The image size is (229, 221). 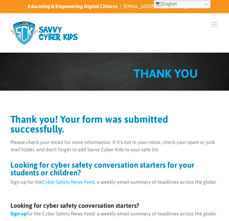 What do you see at coordinates (215, 24) in the screenshot?
I see `a: Toggle mobile menu` at bounding box center [215, 24].